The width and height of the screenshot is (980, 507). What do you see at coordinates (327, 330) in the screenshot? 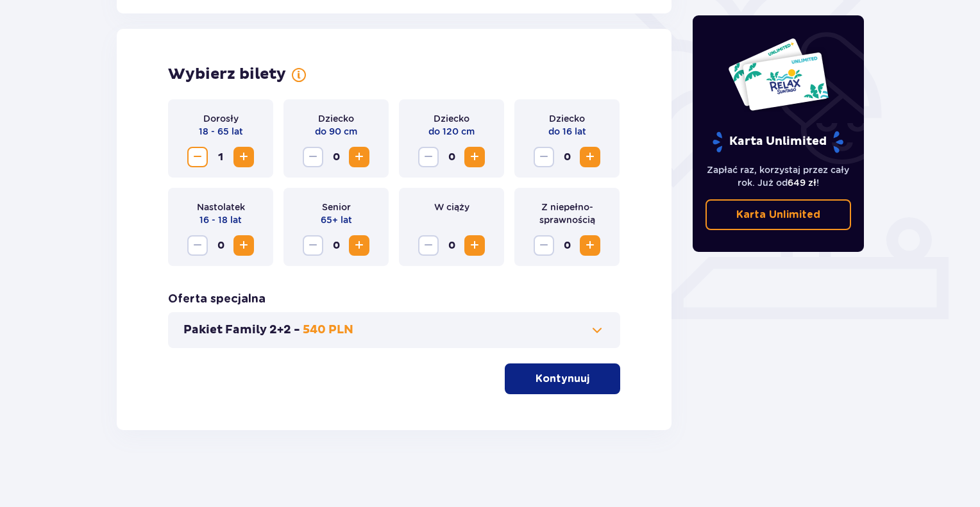
I see `p: 540 PLN` at bounding box center [327, 330].